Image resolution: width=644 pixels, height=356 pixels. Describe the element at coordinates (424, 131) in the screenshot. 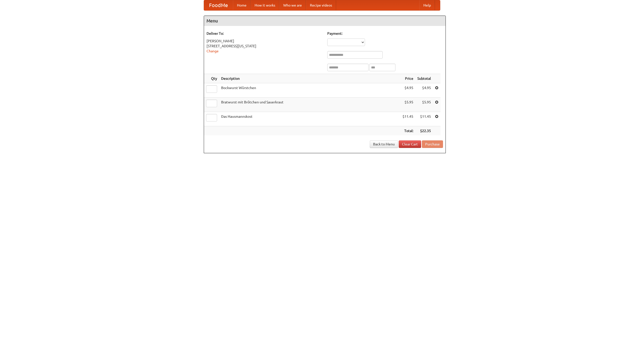

I see `th: $22.35` at that location.